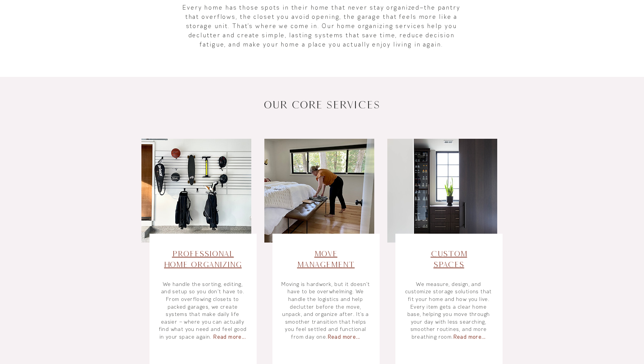 The width and height of the screenshot is (644, 364). What do you see at coordinates (449, 310) in the screenshot?
I see `a: We measure, design, and customize storage solutions that fit your home and how you live. Every it...` at bounding box center [449, 310].